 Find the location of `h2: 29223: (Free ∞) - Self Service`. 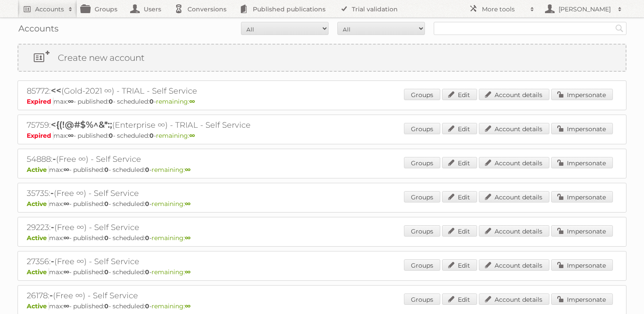

h2: 29223: (Free ∞) - Self Service is located at coordinates (180, 227).